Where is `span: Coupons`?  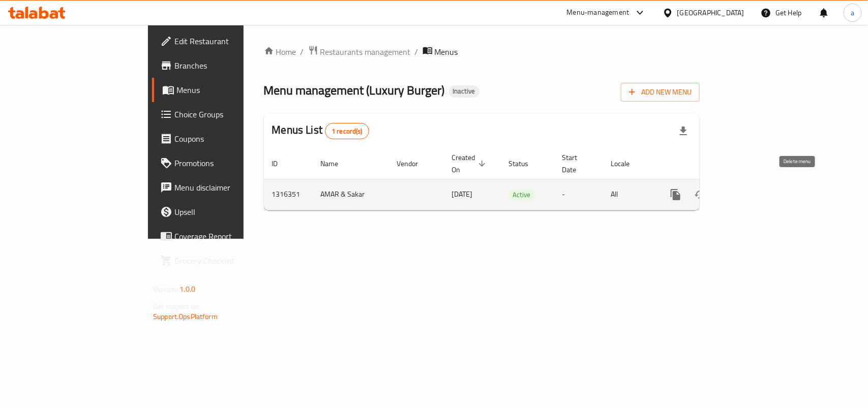
span: Coupons is located at coordinates (230, 139).